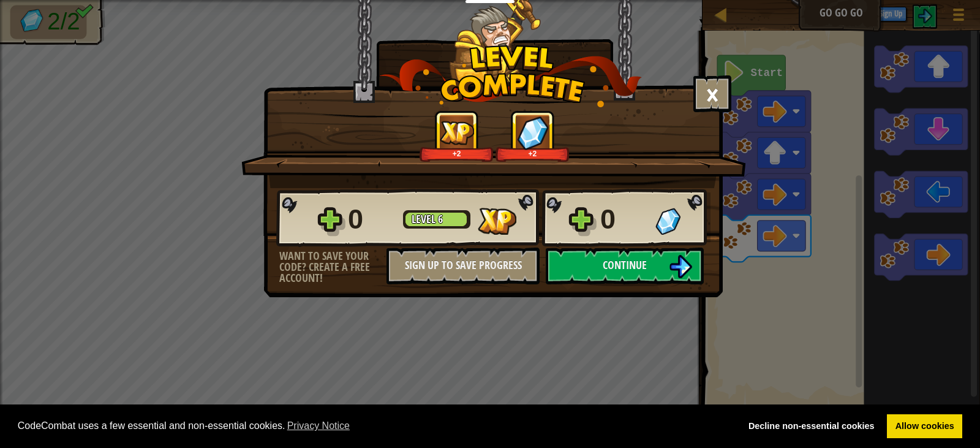 The height and width of the screenshot is (448, 980). What do you see at coordinates (510, 76) in the screenshot?
I see `img: level_complete.png` at bounding box center [510, 76].